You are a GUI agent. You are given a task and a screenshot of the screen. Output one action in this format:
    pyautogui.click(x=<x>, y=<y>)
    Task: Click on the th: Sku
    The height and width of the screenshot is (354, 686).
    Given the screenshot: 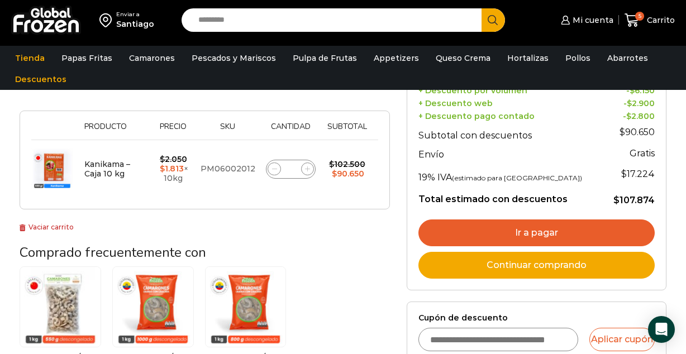 What is the action you would take?
    pyautogui.click(x=228, y=131)
    